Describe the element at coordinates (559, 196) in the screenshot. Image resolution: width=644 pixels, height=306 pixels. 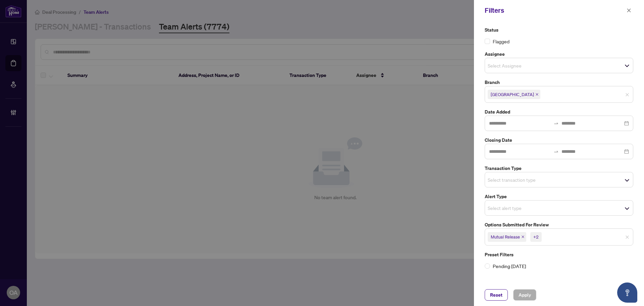
I see `label: Alert Type` at that location.